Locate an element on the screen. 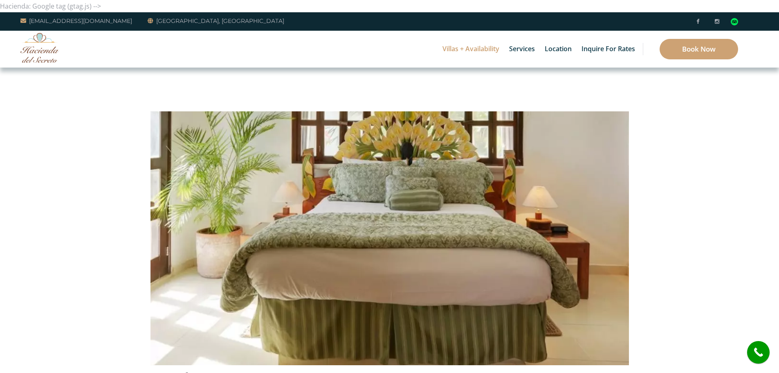  a: Book Now is located at coordinates (699, 49).